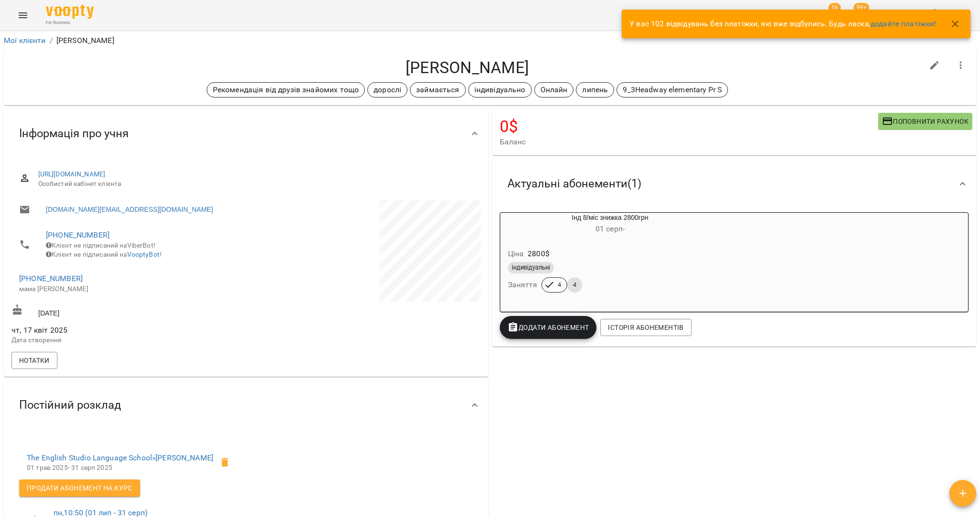 The width and height of the screenshot is (980, 522). I want to click on div: 9_3Headway elementary Pr S, so click(672, 90).